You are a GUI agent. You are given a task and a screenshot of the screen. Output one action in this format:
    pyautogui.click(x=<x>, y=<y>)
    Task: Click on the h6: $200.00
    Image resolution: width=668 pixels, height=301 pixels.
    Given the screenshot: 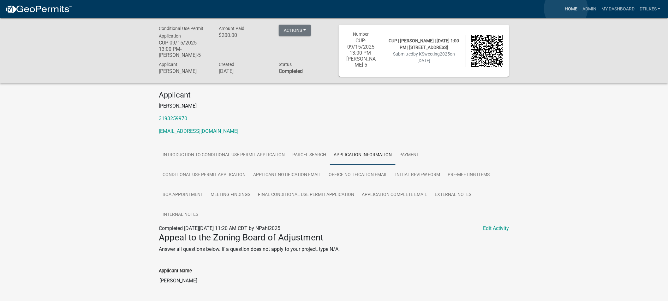 What is the action you would take?
    pyautogui.click(x=244, y=35)
    